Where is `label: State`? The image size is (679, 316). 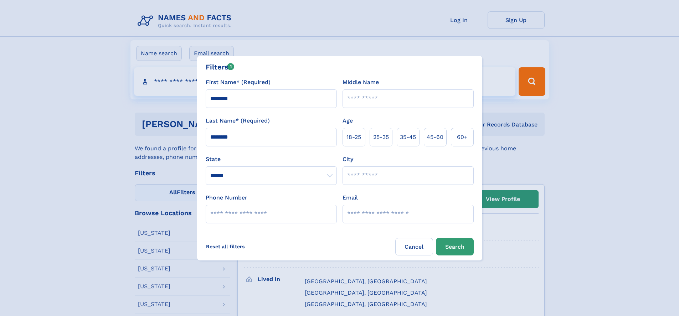
label: State is located at coordinates (271, 159).